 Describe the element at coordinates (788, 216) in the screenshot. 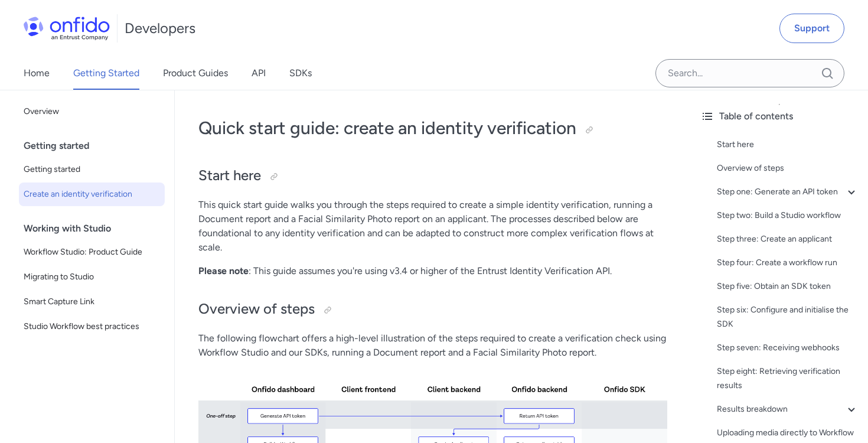

I see `a: Step two: Build a Studio workflow` at that location.